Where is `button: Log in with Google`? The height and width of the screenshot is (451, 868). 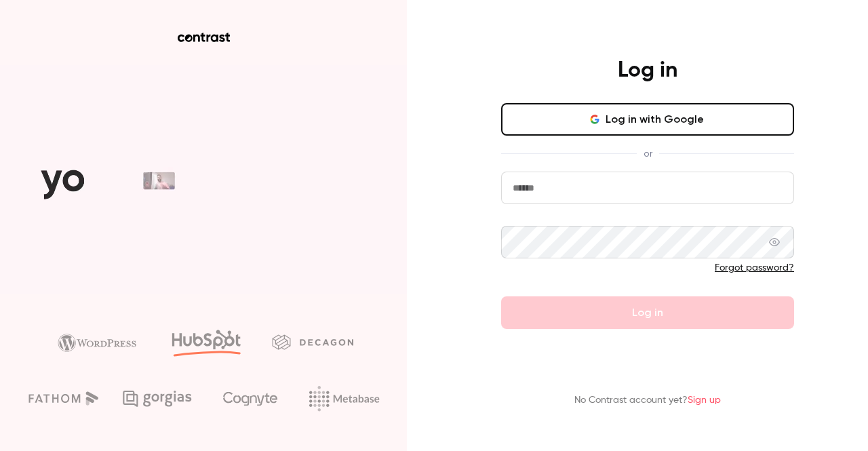 button: Log in with Google is located at coordinates (648, 120).